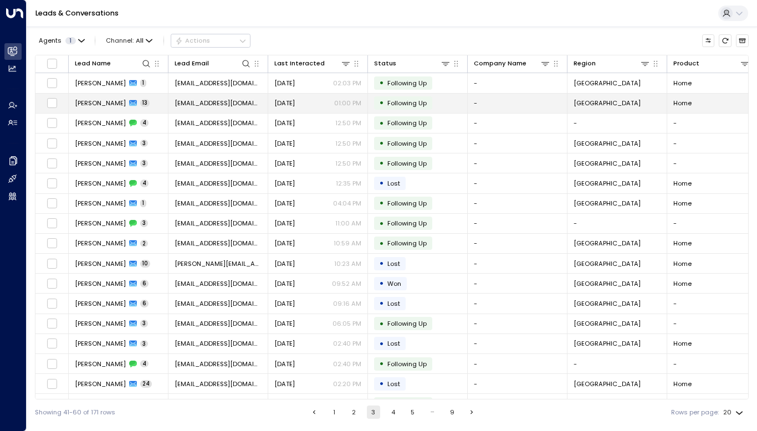 This screenshot has width=757, height=431. What do you see at coordinates (742, 40) in the screenshot?
I see `button: Archived Leads` at bounding box center [742, 40].